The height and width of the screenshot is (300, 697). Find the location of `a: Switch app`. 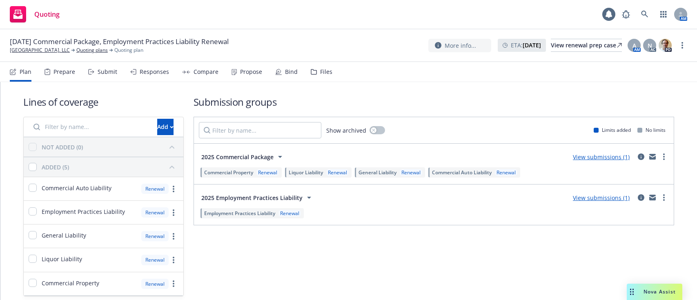

a: Switch app is located at coordinates (664, 14).